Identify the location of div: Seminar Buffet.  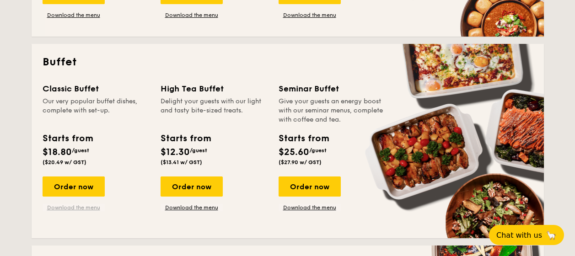
(332, 89).